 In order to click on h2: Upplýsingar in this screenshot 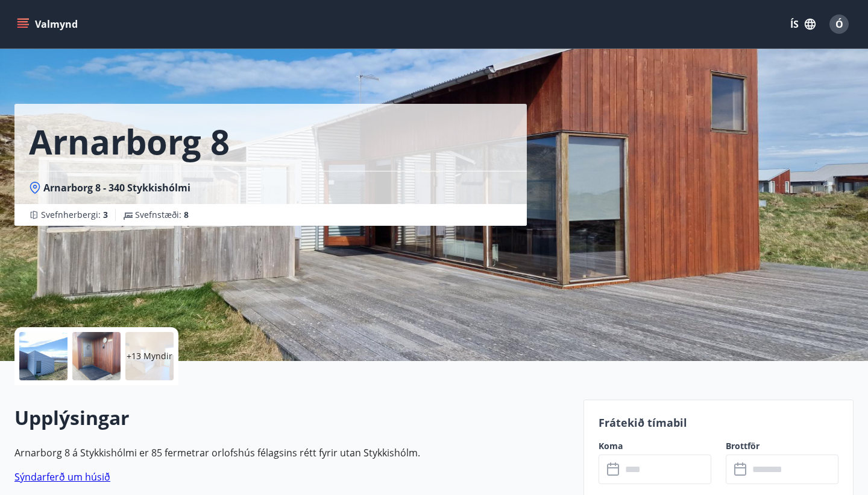, I will do `click(292, 417)`.